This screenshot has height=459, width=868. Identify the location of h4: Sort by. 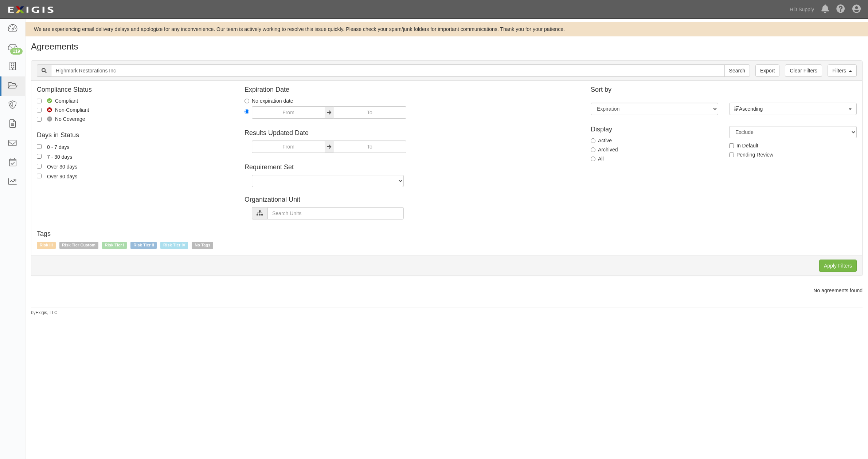
(724, 90).